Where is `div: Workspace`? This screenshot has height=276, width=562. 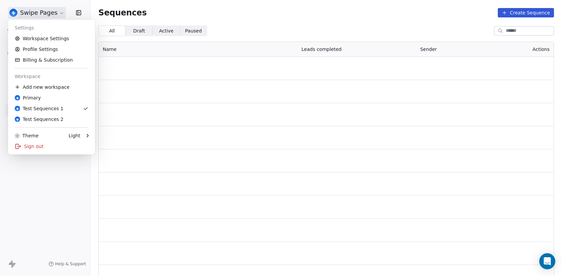 div: Workspace is located at coordinates (52, 76).